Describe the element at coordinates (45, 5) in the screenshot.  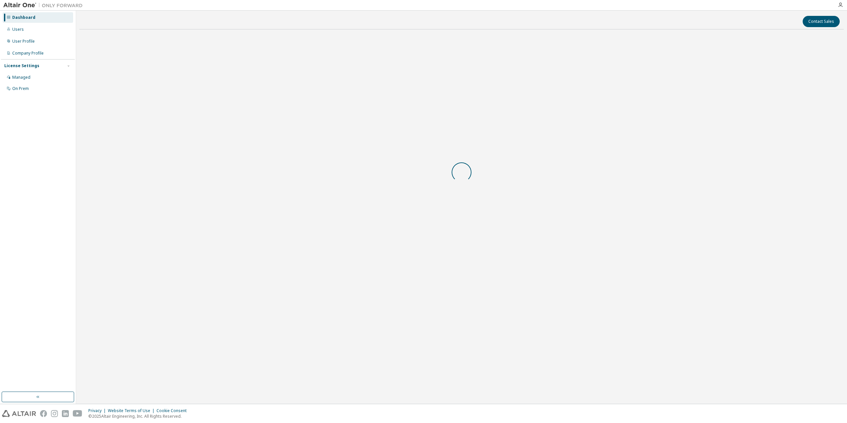
I see `img: Altair One` at that location.